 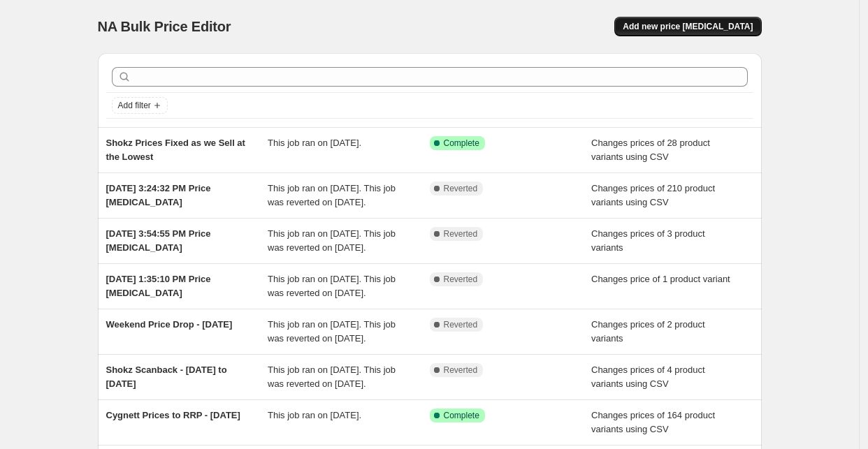 I want to click on span: Shokz Prices Fixed as we Sell at the Lowest, so click(x=175, y=149).